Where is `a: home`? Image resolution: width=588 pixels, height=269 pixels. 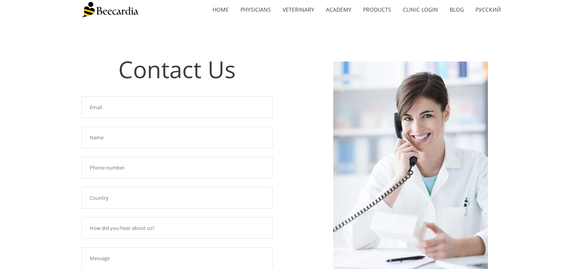
a: home is located at coordinates (221, 10).